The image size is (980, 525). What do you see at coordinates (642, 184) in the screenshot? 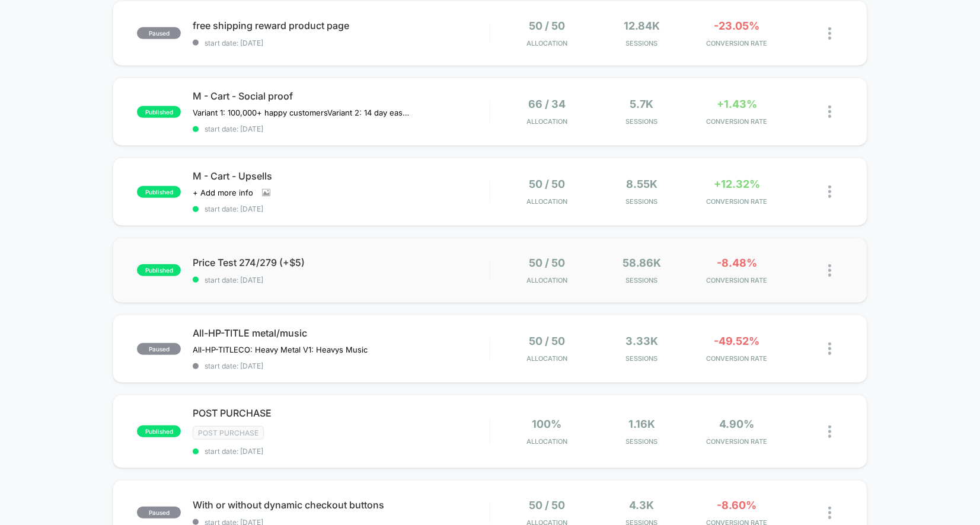
I see `span: 8.55k` at bounding box center [642, 184].